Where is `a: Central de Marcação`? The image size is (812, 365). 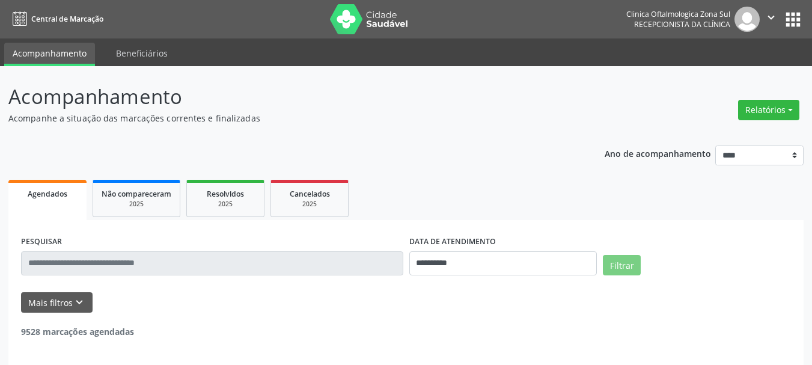
a: Central de Marcação is located at coordinates (56, 19).